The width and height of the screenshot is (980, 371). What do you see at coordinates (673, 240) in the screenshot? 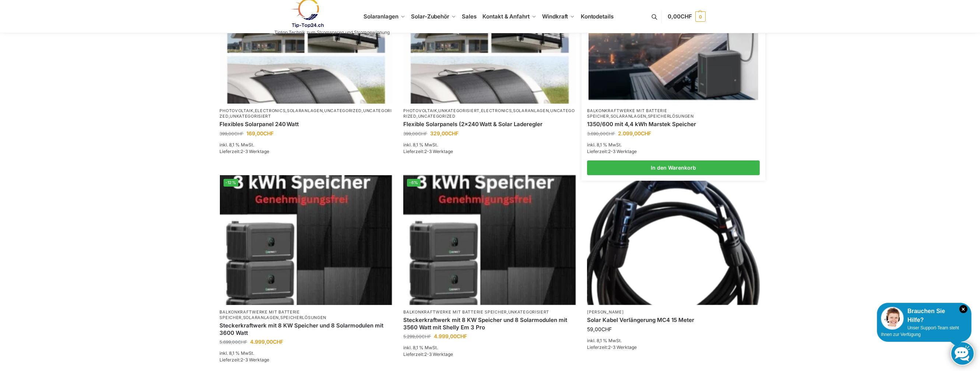
I see `a: Solar-Verlängerungskabel` at bounding box center [673, 240].